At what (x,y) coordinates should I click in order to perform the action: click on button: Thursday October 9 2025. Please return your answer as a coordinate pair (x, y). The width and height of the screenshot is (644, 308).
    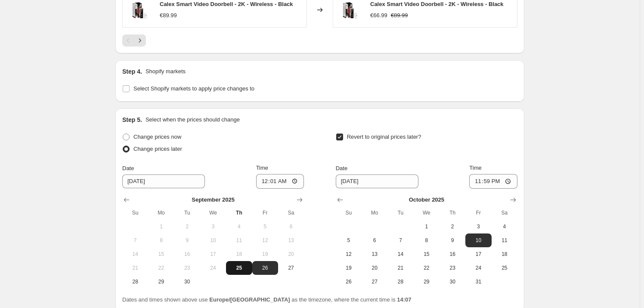
    Looking at the image, I should click on (452, 241).